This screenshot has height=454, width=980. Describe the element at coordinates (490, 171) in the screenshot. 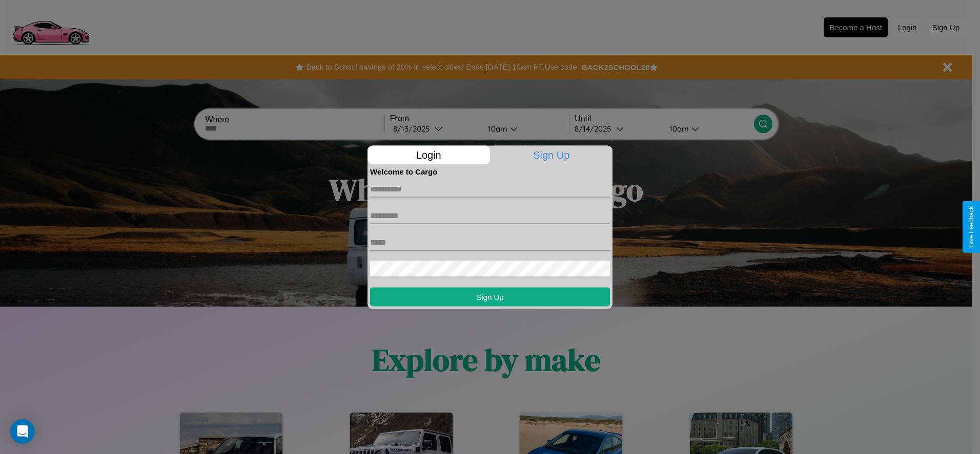

I see `h4: Welcome to Cargo` at that location.